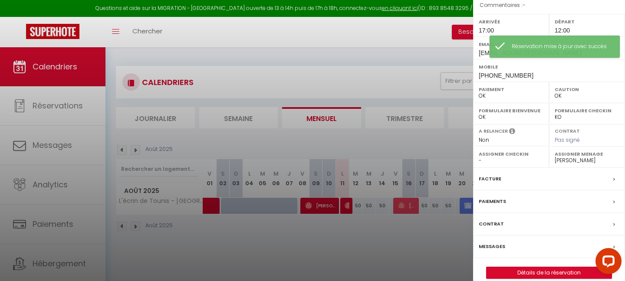 The height and width of the screenshot is (281, 625). I want to click on label: Assigner Checkin, so click(511, 154).